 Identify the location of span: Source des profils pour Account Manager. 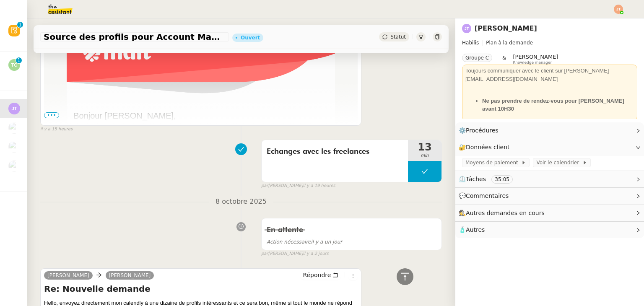
(135, 37).